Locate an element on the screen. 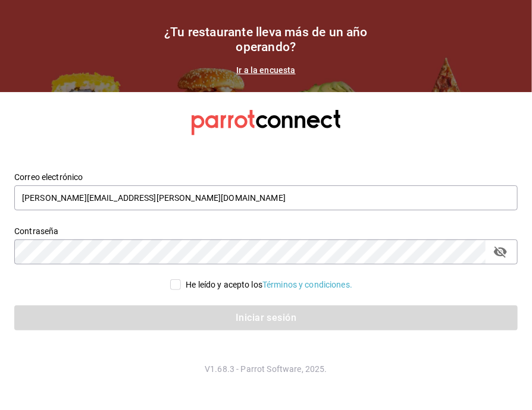 This screenshot has width=532, height=410. label: Correo electrónico is located at coordinates (266, 177).